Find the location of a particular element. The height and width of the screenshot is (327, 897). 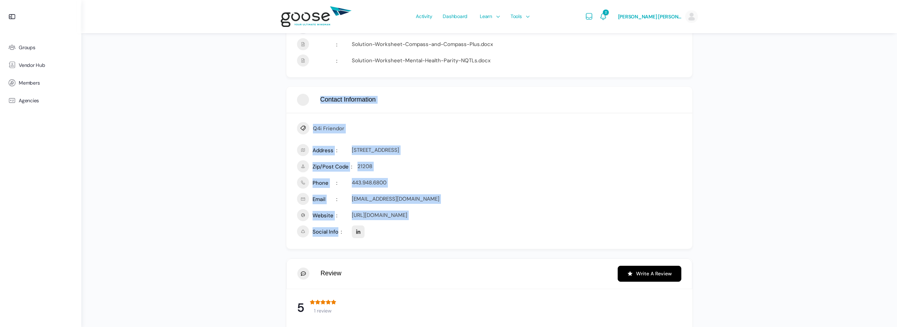

span: Contact Information is located at coordinates (348, 100).